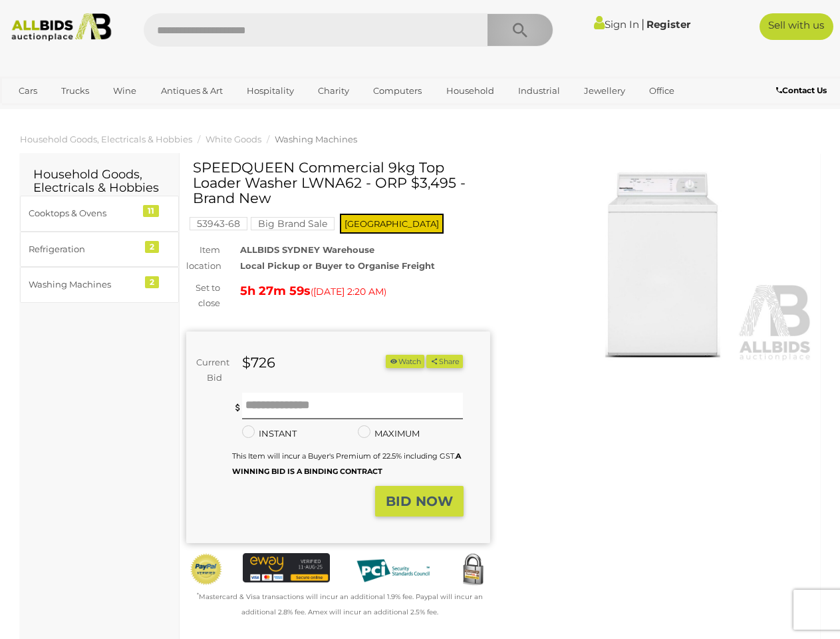  I want to click on a: Washing Machines 2, so click(99, 284).